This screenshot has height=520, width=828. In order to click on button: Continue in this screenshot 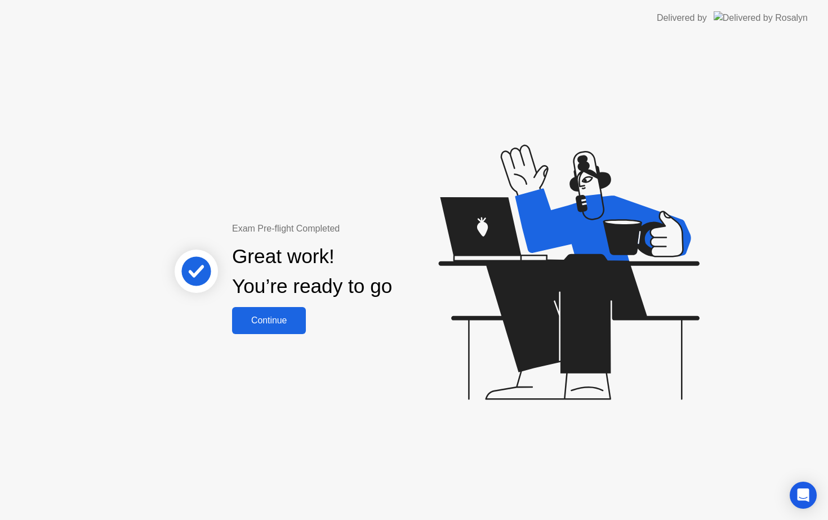, I will do `click(269, 320)`.